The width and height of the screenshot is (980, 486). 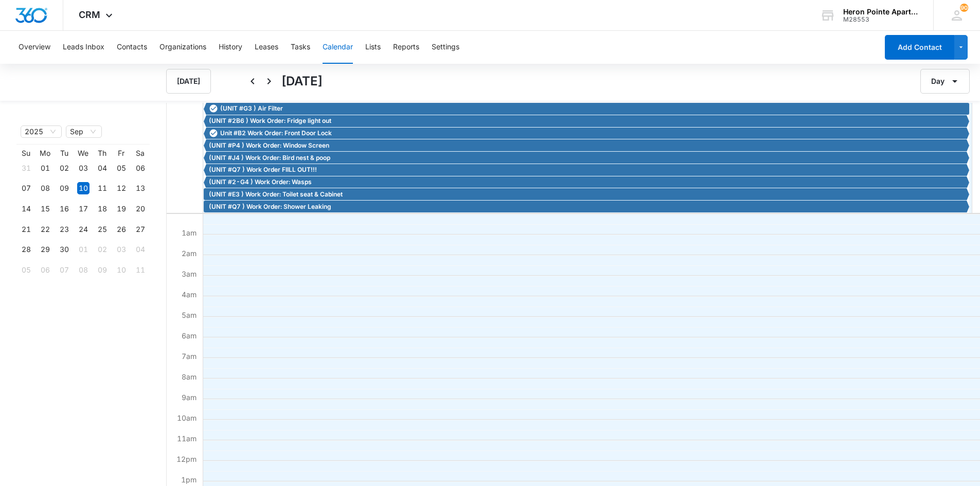 What do you see at coordinates (26, 168) in the screenshot?
I see `td: 2025-08-31` at bounding box center [26, 168].